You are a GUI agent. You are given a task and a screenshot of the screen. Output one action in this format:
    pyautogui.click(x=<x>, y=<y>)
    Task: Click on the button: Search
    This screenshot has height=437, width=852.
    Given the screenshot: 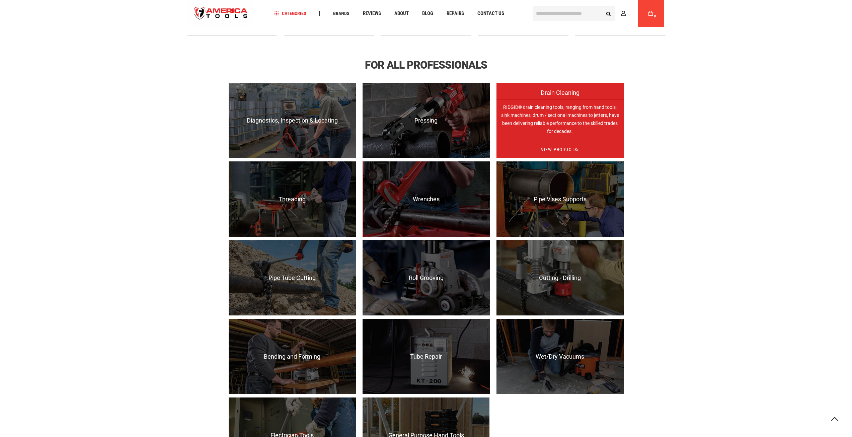 What is the action you would take?
    pyautogui.click(x=609, y=13)
    